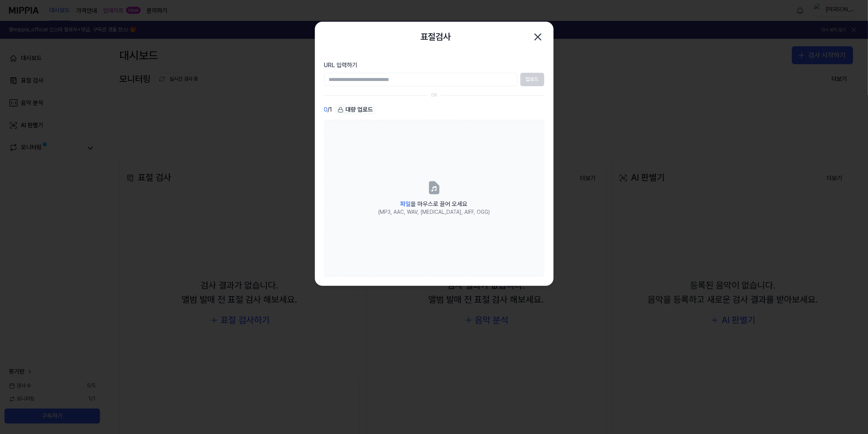  I want to click on label: URL 입력하기, so click(434, 65).